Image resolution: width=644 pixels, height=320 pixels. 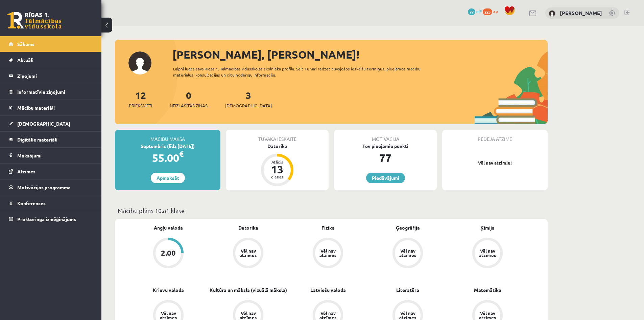 I want to click on legend: Maksājumi, so click(x=55, y=156).